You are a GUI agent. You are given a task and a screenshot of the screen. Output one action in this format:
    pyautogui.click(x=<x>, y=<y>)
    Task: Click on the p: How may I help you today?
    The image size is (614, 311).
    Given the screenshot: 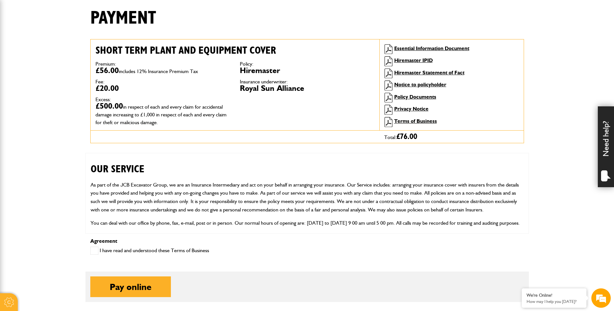 What is the action you would take?
    pyautogui.click(x=554, y=302)
    